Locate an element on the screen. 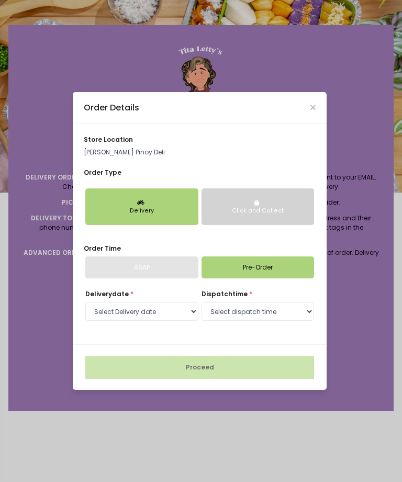 The height and width of the screenshot is (482, 402). button: Click and Collect is located at coordinates (258, 207).